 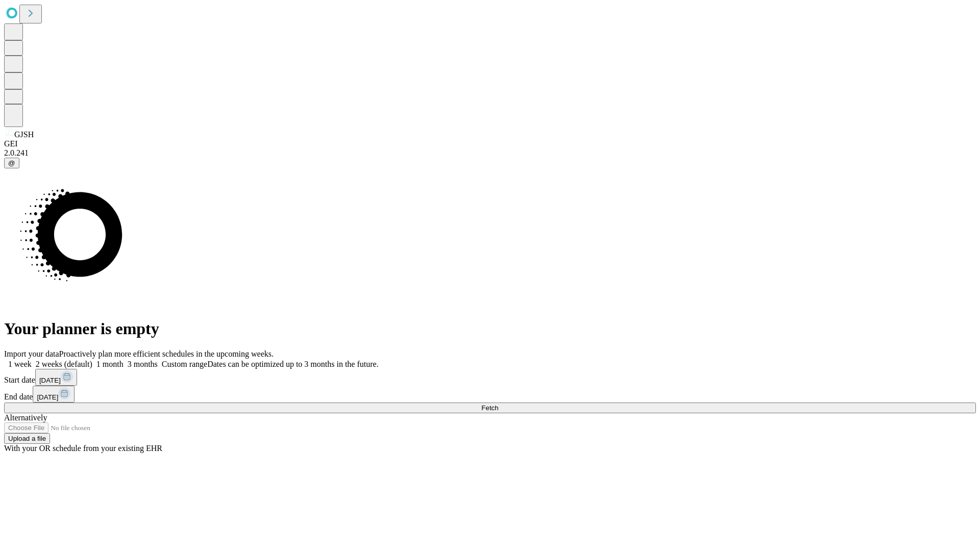 I want to click on button: Upload a file, so click(x=27, y=438).